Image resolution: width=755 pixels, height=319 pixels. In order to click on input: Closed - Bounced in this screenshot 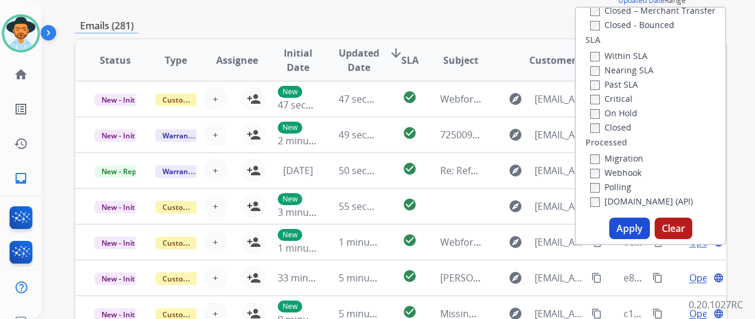, I will do `click(595, 26)`.